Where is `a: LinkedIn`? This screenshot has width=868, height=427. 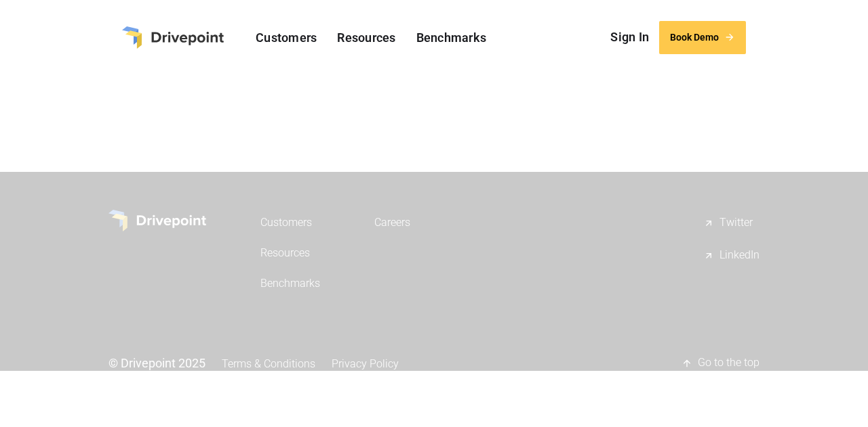
a: LinkedIn is located at coordinates (731, 256).